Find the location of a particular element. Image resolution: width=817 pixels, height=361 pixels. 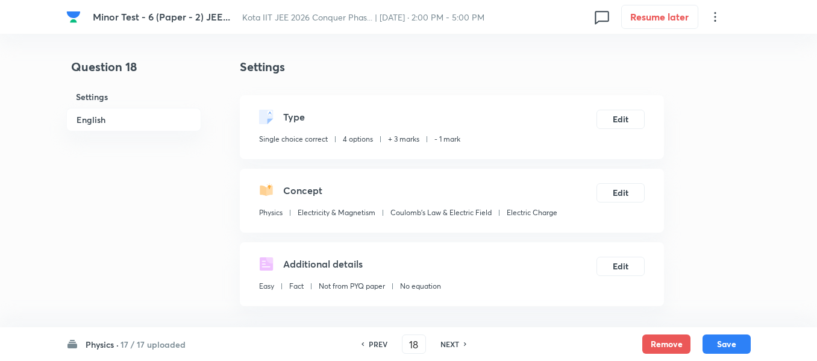

h4: Settings is located at coordinates (452, 67).